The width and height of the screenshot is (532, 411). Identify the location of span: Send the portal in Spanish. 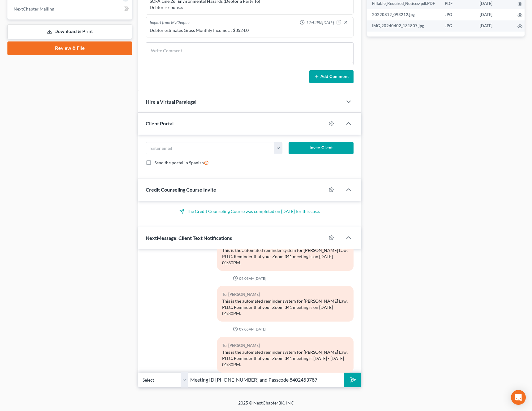
(179, 162).